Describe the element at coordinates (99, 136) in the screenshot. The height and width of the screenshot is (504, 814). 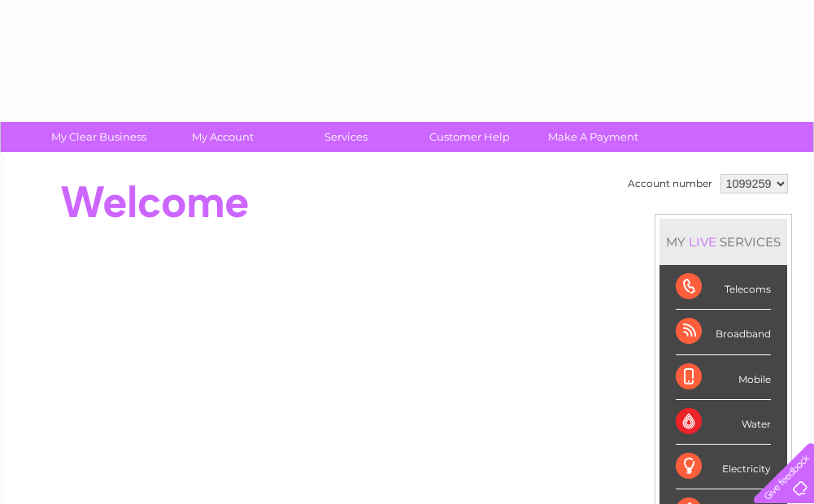
I see `a: My Clear Business` at that location.